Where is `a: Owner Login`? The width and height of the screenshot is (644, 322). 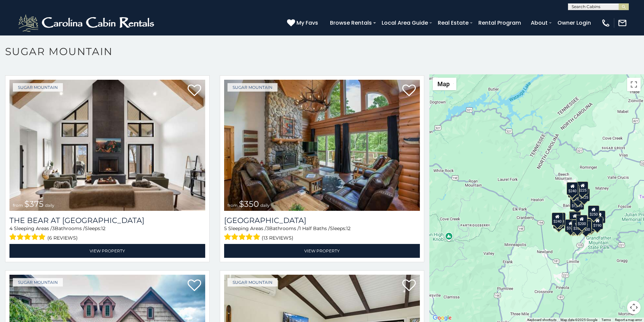 a: Owner Login is located at coordinates (574, 23).